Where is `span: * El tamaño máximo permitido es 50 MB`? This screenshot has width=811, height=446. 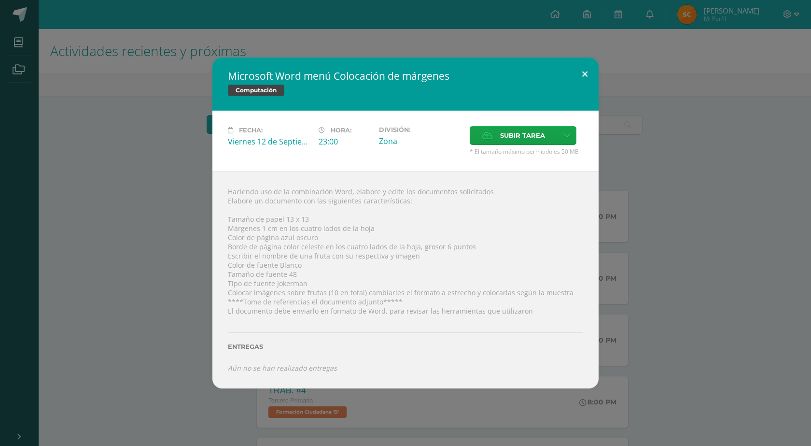
span: * El tamaño máximo permitido es 50 MB is located at coordinates (526, 151).